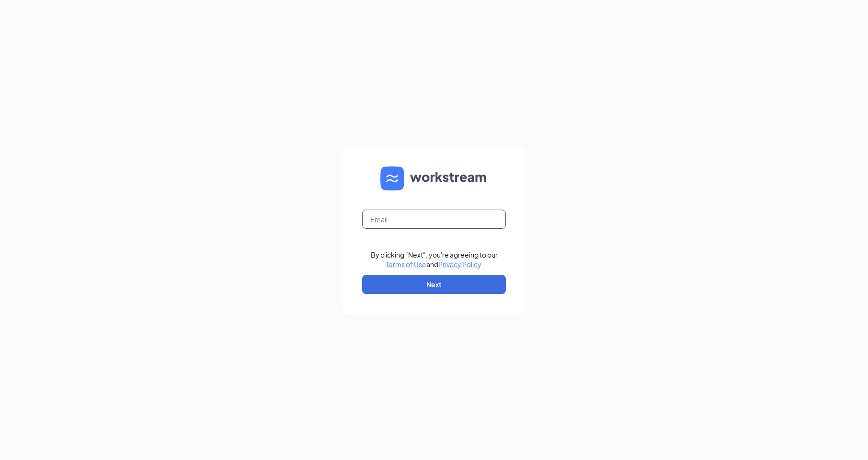  Describe the element at coordinates (434, 259) in the screenshot. I see `div: By clicking "Next", you're agreeing to our and .` at that location.